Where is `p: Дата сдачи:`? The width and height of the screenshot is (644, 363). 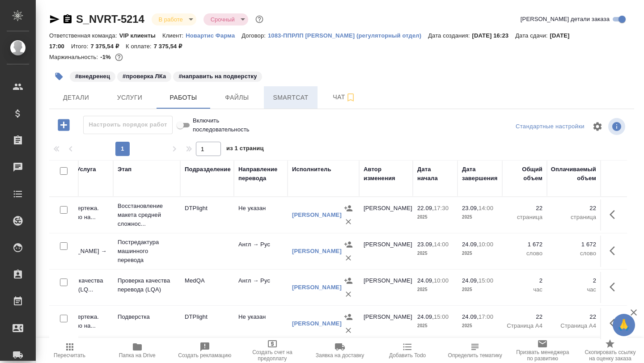 p: Дата сдачи: is located at coordinates (532, 35).